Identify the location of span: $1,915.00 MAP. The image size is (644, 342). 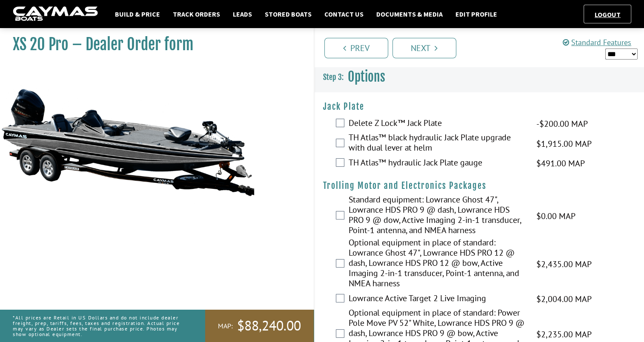
(564, 144).